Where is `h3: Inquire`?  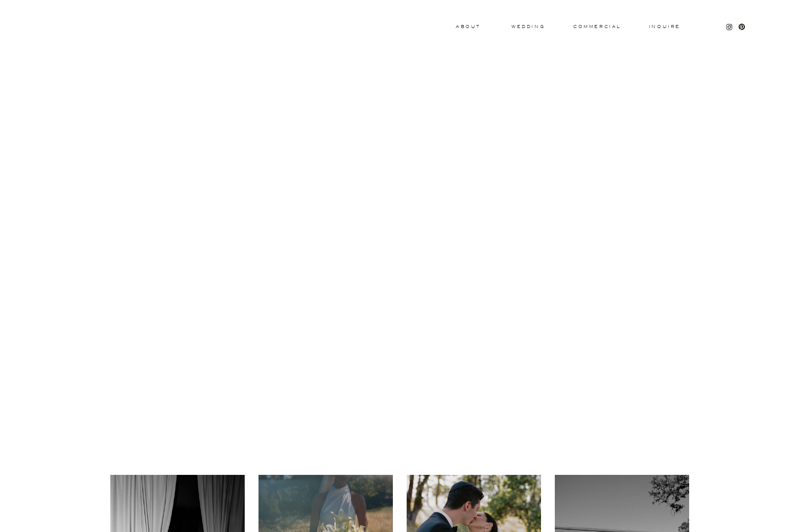 h3: Inquire is located at coordinates (665, 27).